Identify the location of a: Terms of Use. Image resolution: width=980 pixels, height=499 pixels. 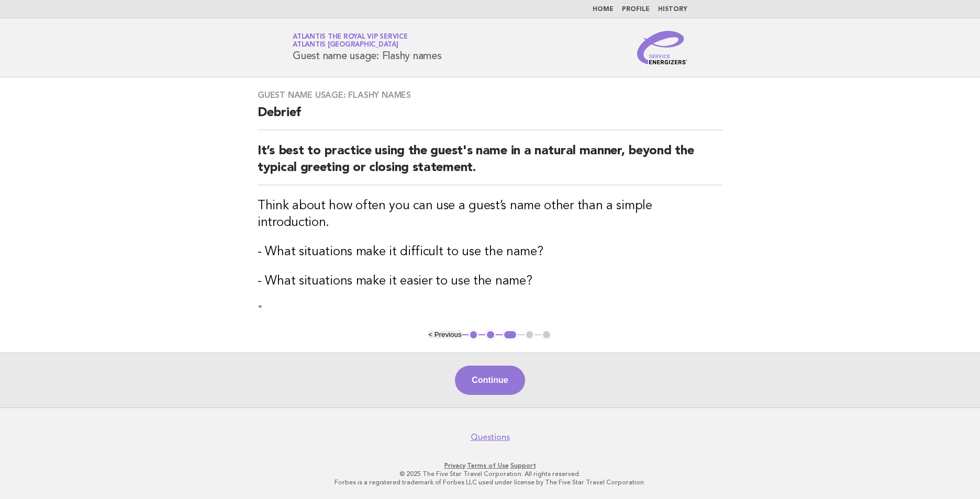
(488, 466).